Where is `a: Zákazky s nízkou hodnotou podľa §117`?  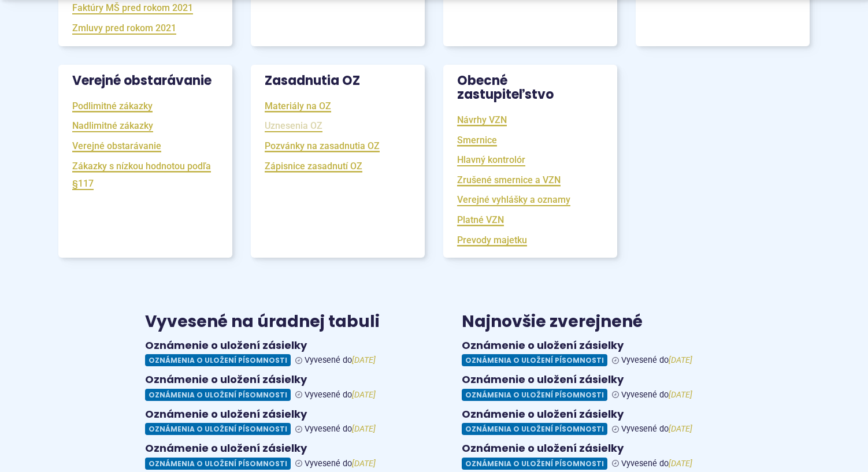 a: Zákazky s nízkou hodnotou podľa §117 is located at coordinates (142, 175).